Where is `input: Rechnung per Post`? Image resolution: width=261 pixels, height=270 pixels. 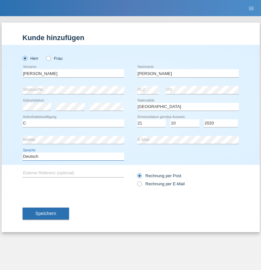
input: Rechnung per Post is located at coordinates (139, 177).